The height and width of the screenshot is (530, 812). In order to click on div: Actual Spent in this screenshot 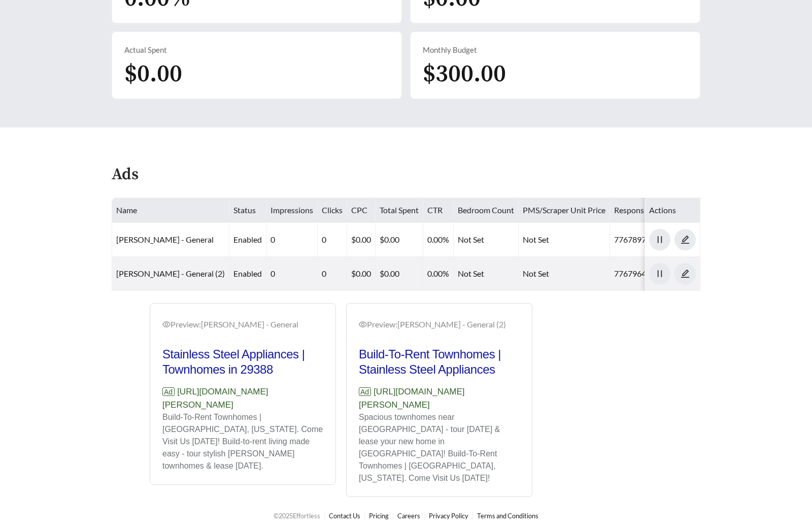, I will do `click(257, 50)`.